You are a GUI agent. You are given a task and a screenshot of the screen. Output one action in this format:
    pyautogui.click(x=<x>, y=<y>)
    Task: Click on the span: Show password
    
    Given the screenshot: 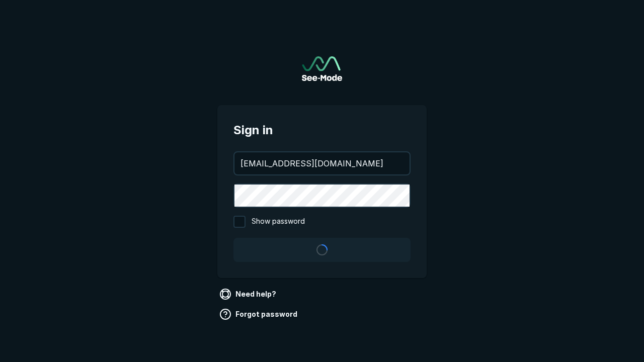 What is the action you would take?
    pyautogui.click(x=278, y=222)
    